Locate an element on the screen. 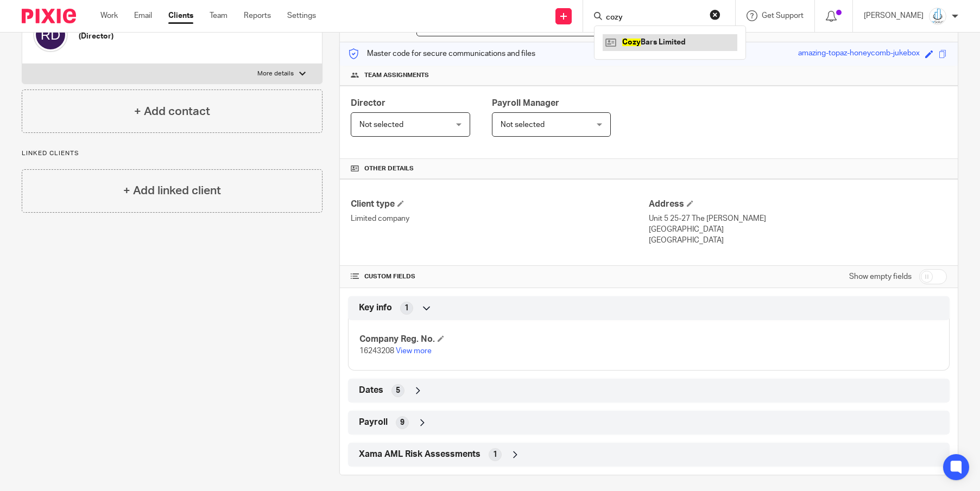 The width and height of the screenshot is (980, 491). div: amazing-topaz-honeycomb-jukebox is located at coordinates (859, 53).